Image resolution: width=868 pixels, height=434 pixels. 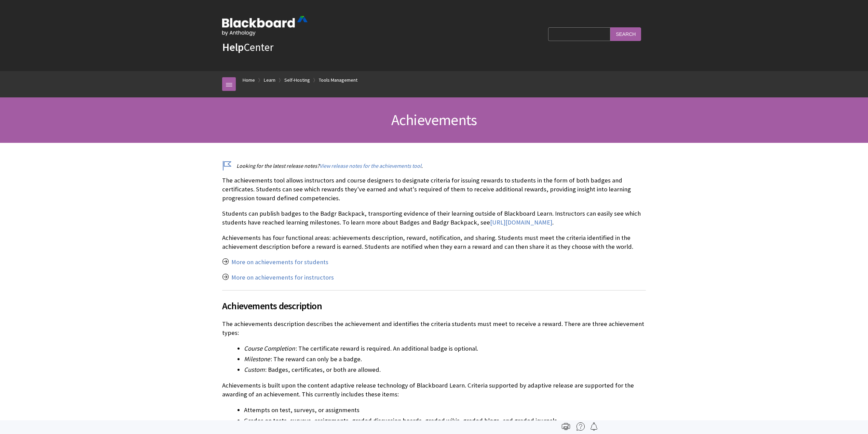 What do you see at coordinates (434, 189) in the screenshot?
I see `p: The achievements tool allows instructors and course designers to designate criteria for issuing r...` at bounding box center [434, 189].